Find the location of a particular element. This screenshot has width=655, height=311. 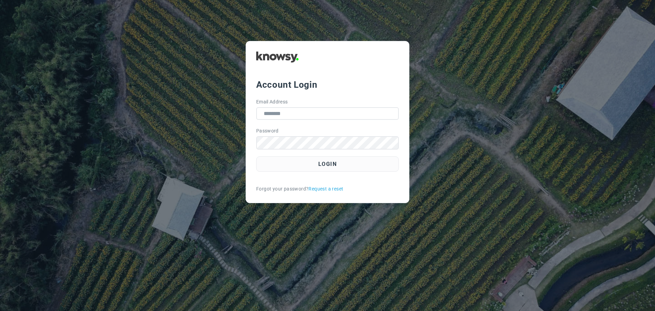

button: Login is located at coordinates (328, 164).